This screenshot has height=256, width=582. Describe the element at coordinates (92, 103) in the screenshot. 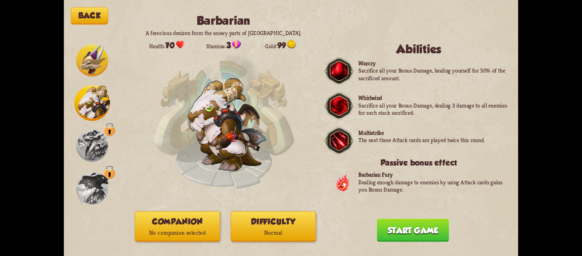

I see `img: Barbarian_Dragon_Icon.png` at that location.